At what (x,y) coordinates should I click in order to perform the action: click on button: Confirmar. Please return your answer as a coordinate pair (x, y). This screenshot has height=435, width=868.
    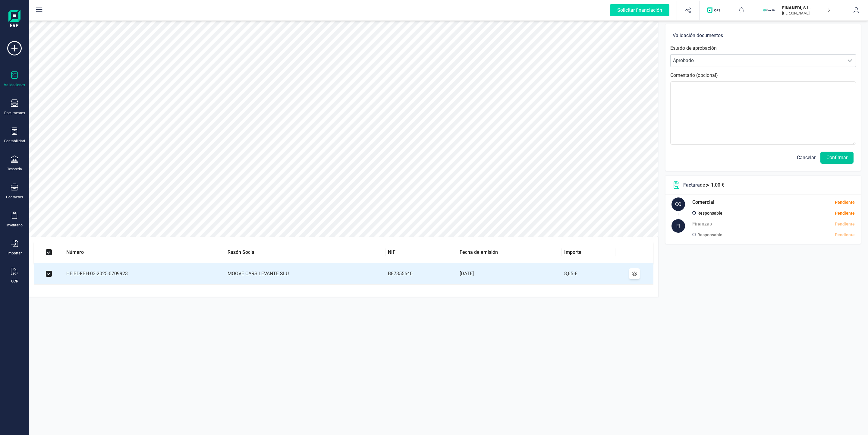
    Looking at the image, I should click on (837, 157).